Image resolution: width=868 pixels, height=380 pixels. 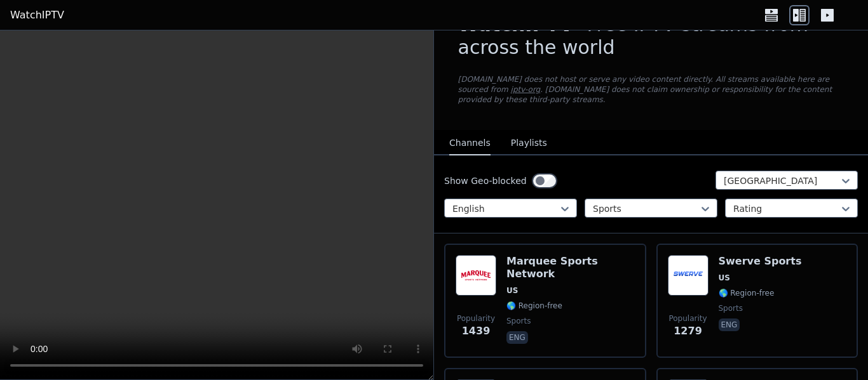 What do you see at coordinates (37, 15) in the screenshot?
I see `a: WatchIPTV` at bounding box center [37, 15].